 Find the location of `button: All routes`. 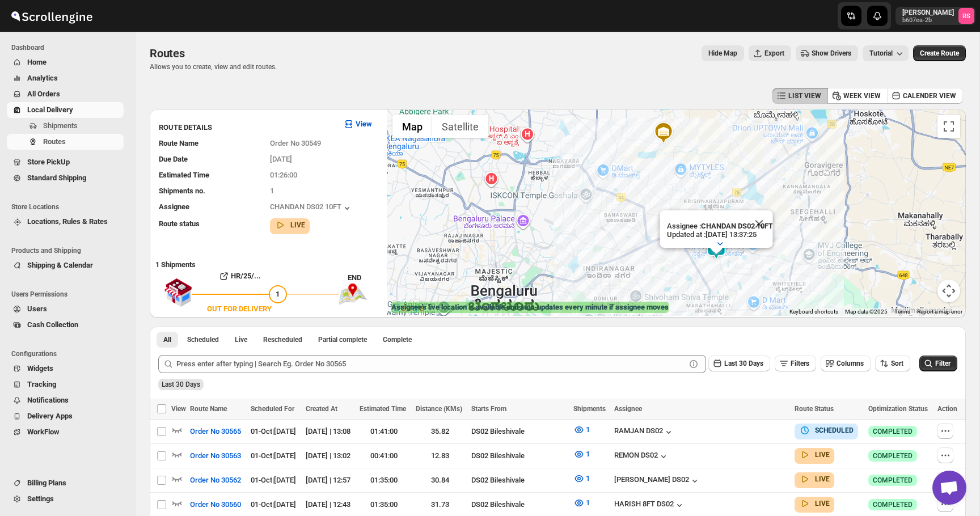

button: All routes is located at coordinates (168, 340).